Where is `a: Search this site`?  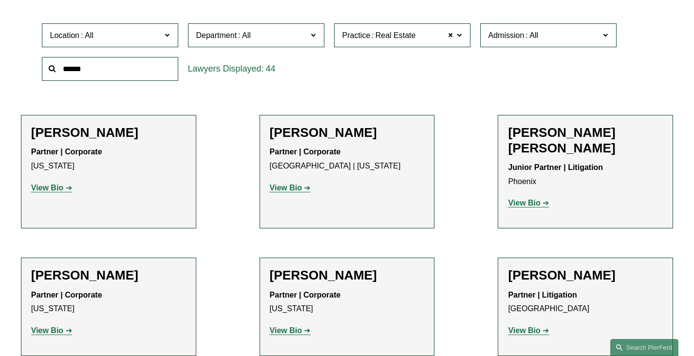 a: Search this site is located at coordinates (645, 347).